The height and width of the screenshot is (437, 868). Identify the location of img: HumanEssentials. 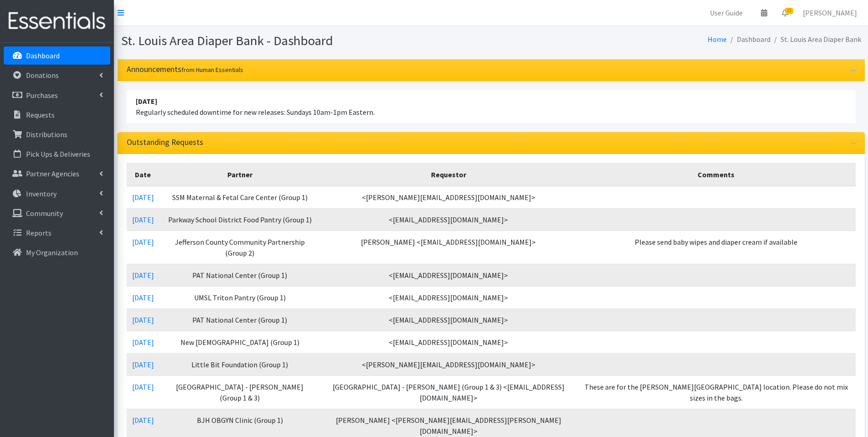
(57, 21).